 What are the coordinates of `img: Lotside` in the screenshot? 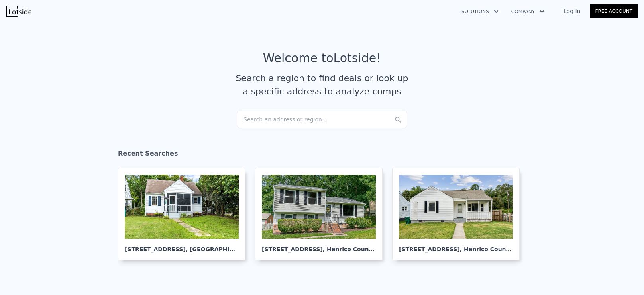 It's located at (19, 11).